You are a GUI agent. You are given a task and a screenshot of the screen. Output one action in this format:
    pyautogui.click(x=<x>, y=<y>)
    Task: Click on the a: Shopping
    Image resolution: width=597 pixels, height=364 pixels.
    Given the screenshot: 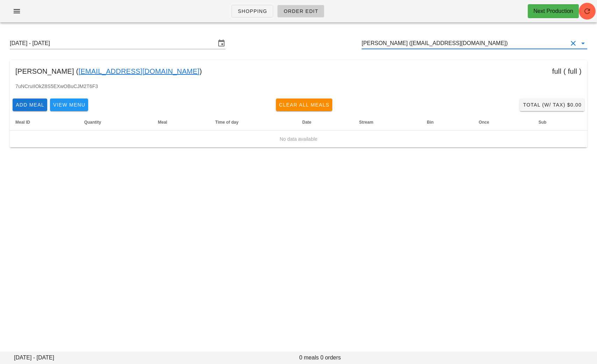 What is the action you would take?
    pyautogui.click(x=252, y=11)
    